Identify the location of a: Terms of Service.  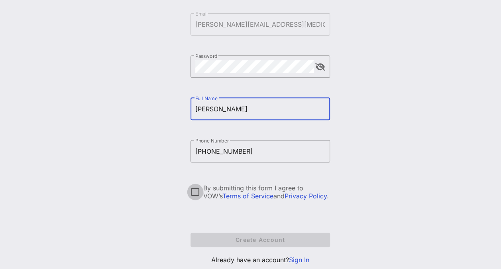
(248, 196).